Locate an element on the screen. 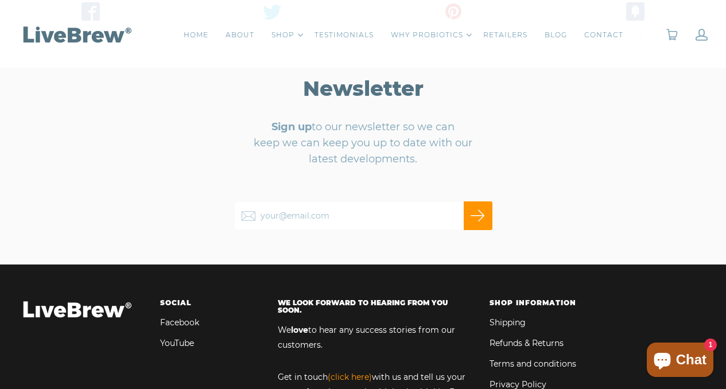  input: your@email.com is located at coordinates (363, 216).